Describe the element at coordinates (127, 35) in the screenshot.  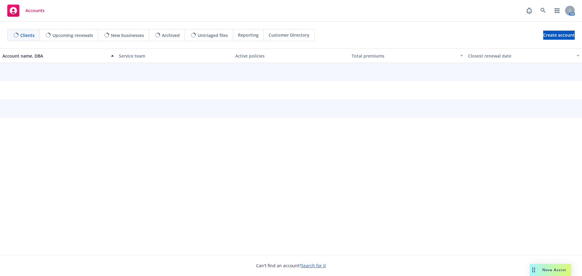
I see `span: New businesses` at that location.